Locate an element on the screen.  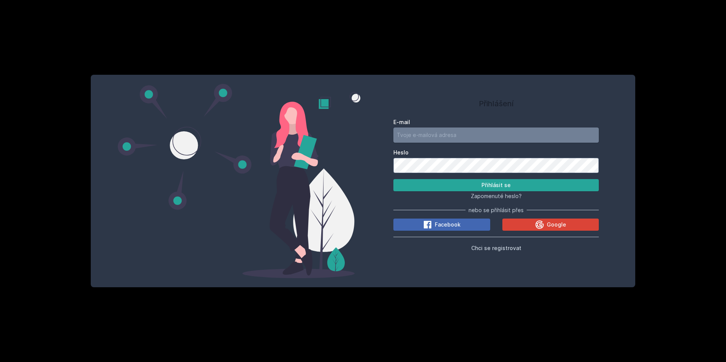
span: Google is located at coordinates (556, 225).